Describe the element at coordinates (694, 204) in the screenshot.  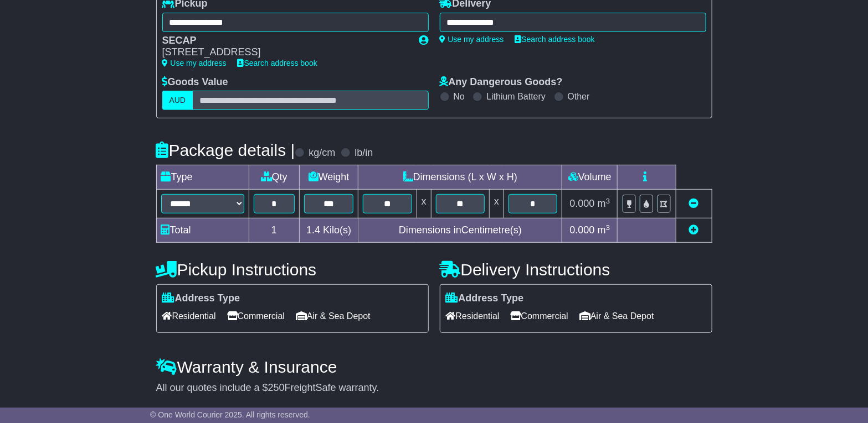
I see `a: Remove this item` at that location.